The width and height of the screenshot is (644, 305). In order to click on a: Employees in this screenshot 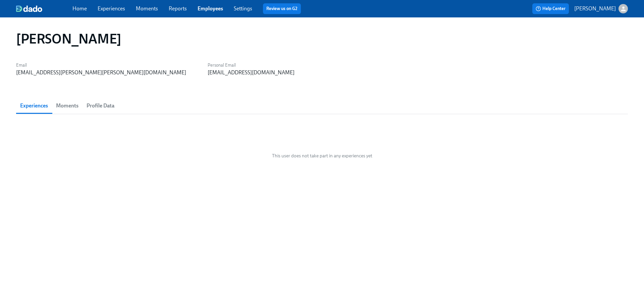, I will do `click(210, 8)`.